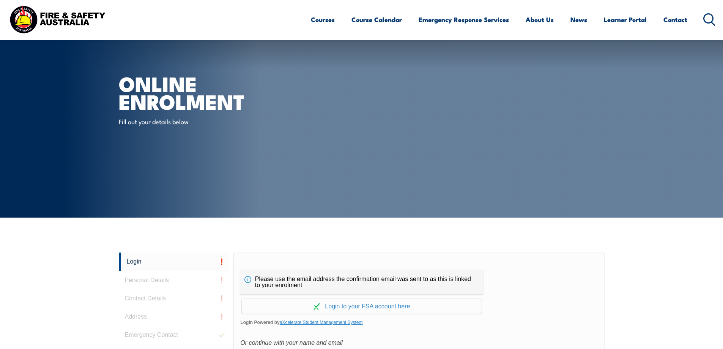  I want to click on a: Courses, so click(322, 19).